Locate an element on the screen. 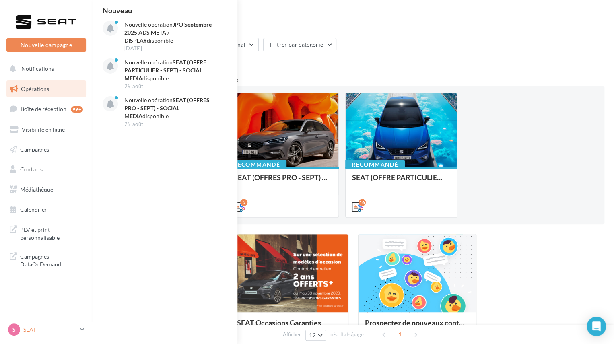 This screenshot has height=344, width=614. a: Calendrier is located at coordinates (46, 210).